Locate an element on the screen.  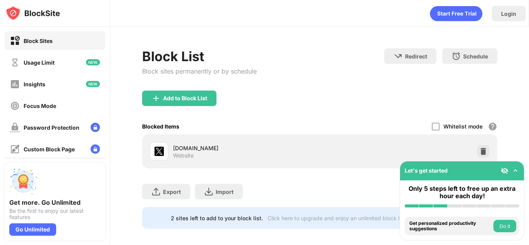
div: Click here to upgrade and enjoy an unlimited block list. is located at coordinates (337, 218).